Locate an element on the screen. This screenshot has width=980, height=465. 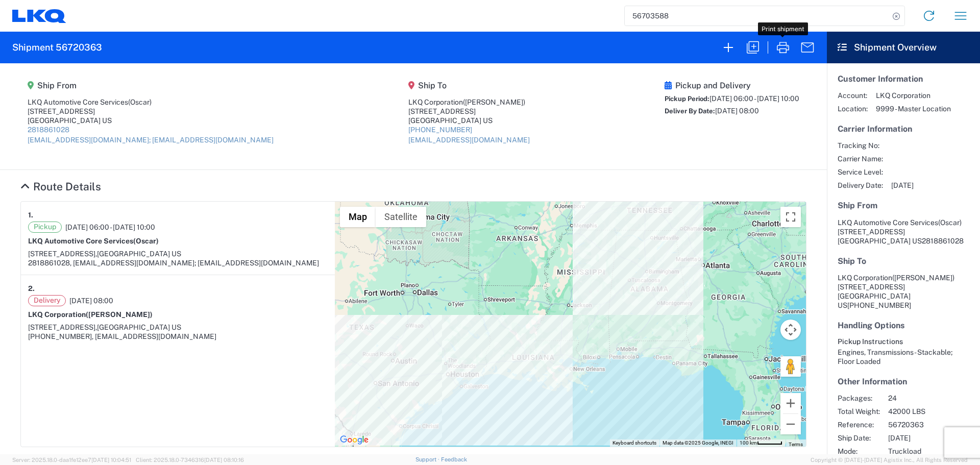
span: Server: 2025.18.0-daa1fe12ee7 is located at coordinates (72, 460).